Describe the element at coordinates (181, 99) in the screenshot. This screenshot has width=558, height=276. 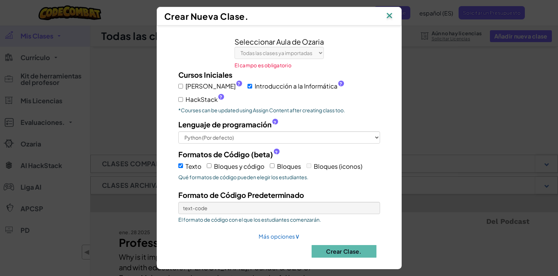
I see `input: HackStack?` at that location.